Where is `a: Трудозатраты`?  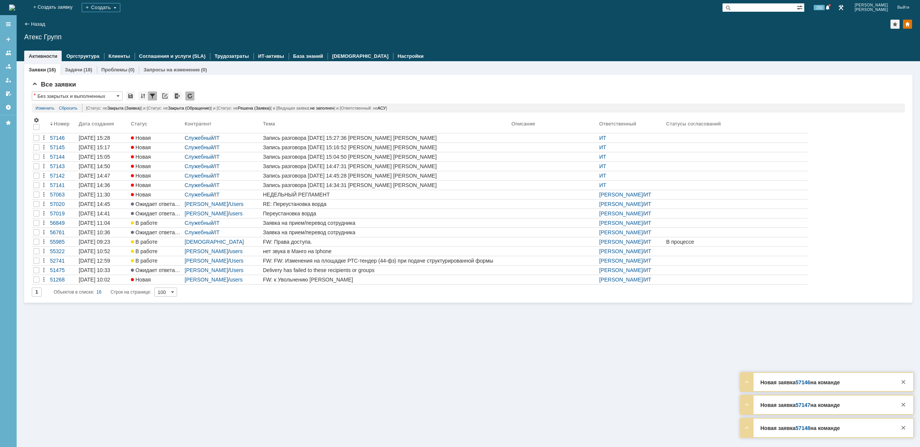
a: Трудозатраты is located at coordinates (231, 56).